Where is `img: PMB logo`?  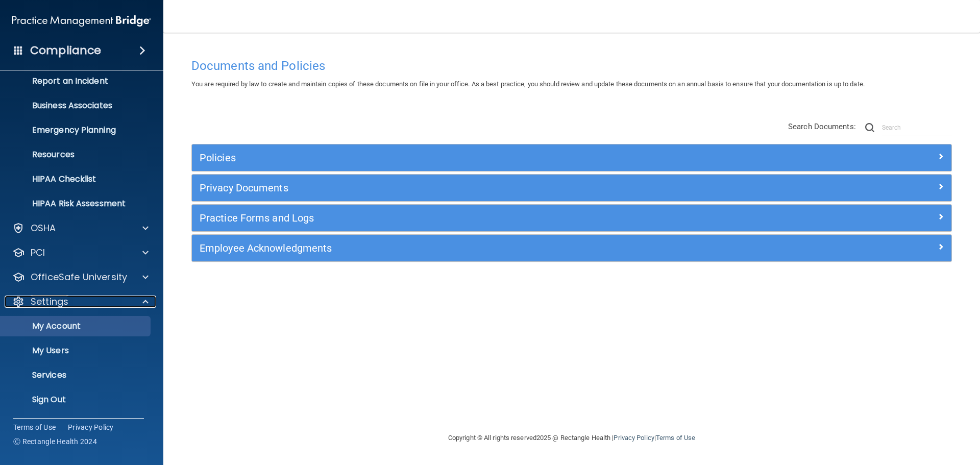
img: PMB logo is located at coordinates (82, 21).